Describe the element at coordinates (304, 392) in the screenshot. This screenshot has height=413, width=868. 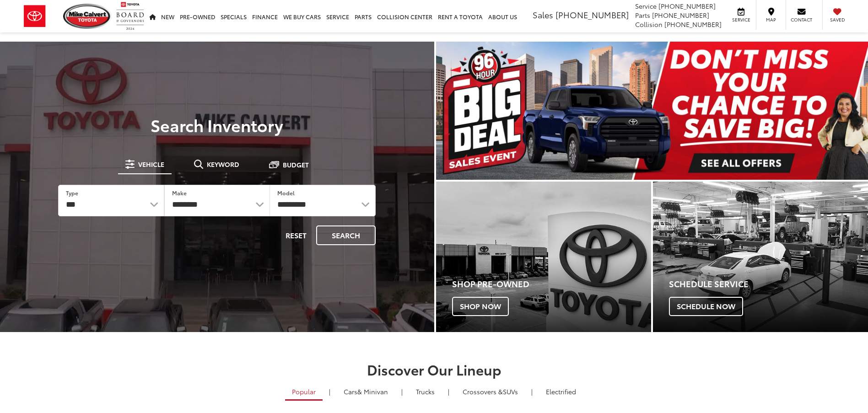
I see `a: Popular` at that location.